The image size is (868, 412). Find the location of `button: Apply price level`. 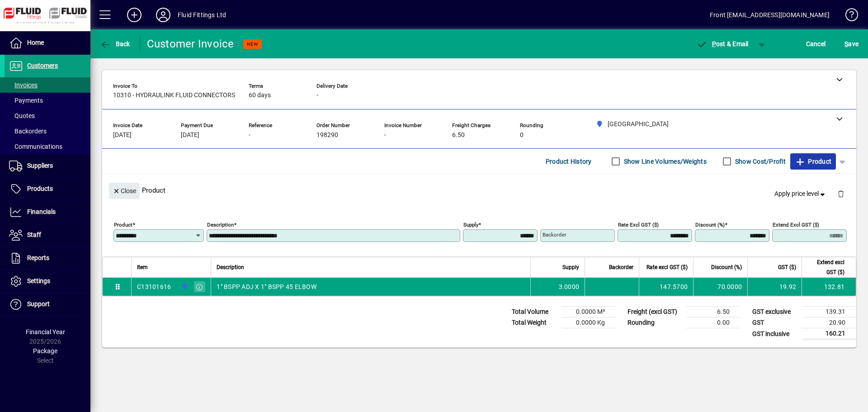

button: Apply price level is located at coordinates (800, 194).